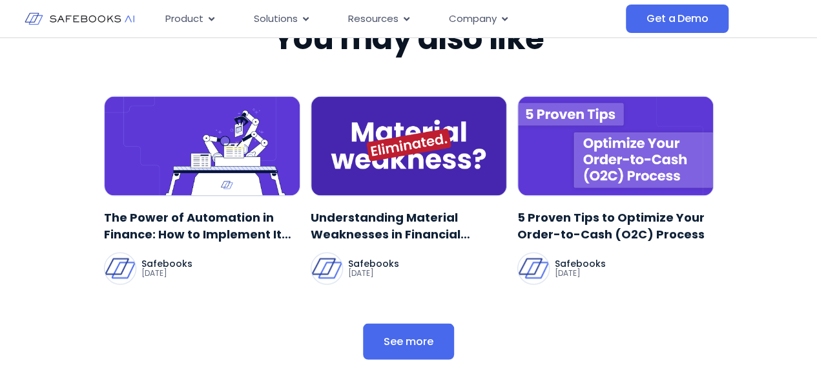  Describe the element at coordinates (202, 145) in the screenshot. I see `img: Automation_in_Finance__Figma-1745249954674.png` at that location.